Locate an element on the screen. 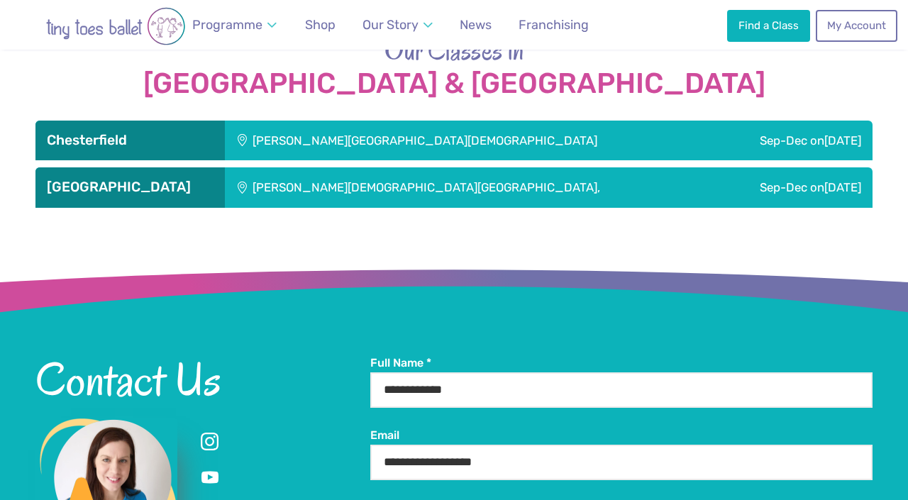 The image size is (908, 500). h3: Chesterfield is located at coordinates (130, 140).